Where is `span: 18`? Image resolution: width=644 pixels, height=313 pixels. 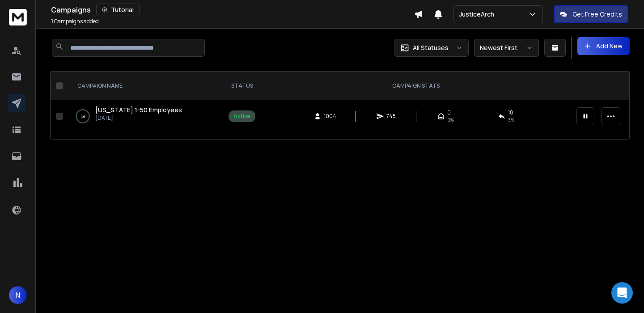
span: 18 is located at coordinates (511, 113).